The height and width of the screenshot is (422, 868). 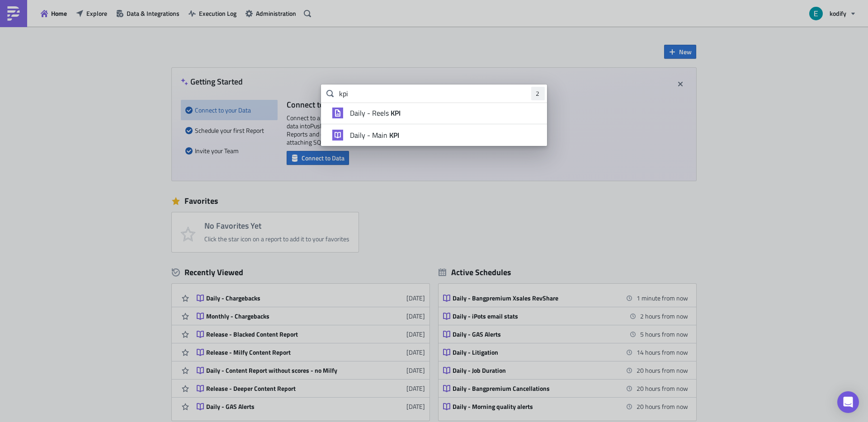 I want to click on input: Search for reports..., so click(x=434, y=93).